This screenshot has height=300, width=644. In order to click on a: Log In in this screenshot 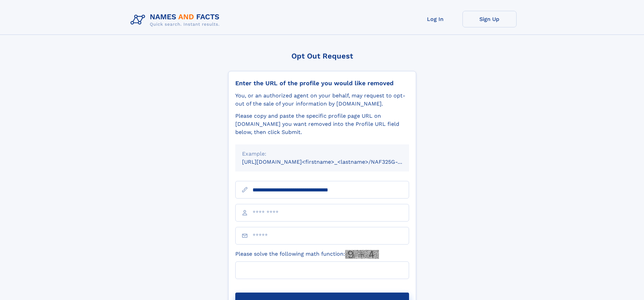, I will do `click(435, 19)`.